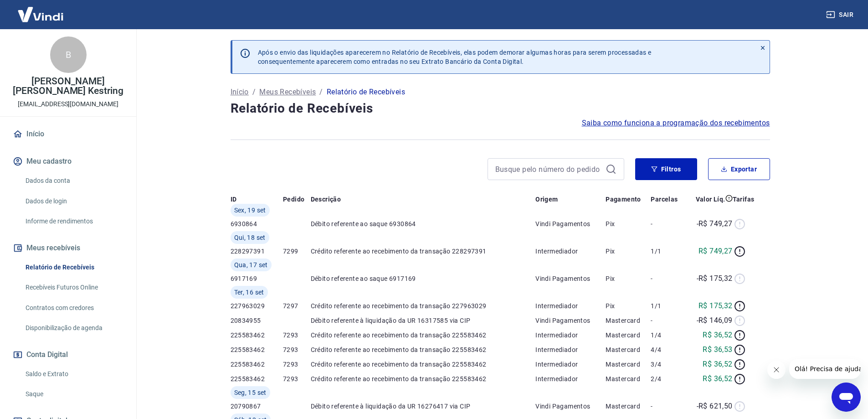 The image size is (868, 419). What do you see at coordinates (257, 321) in the screenshot?
I see `p: 20834955` at bounding box center [257, 321].